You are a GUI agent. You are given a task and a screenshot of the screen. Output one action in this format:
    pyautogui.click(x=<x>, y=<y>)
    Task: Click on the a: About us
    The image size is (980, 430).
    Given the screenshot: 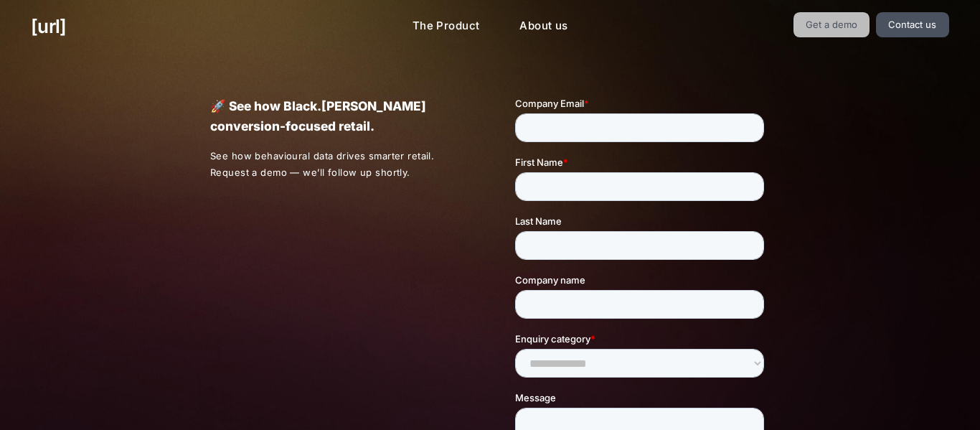 What is the action you would take?
    pyautogui.click(x=543, y=26)
    